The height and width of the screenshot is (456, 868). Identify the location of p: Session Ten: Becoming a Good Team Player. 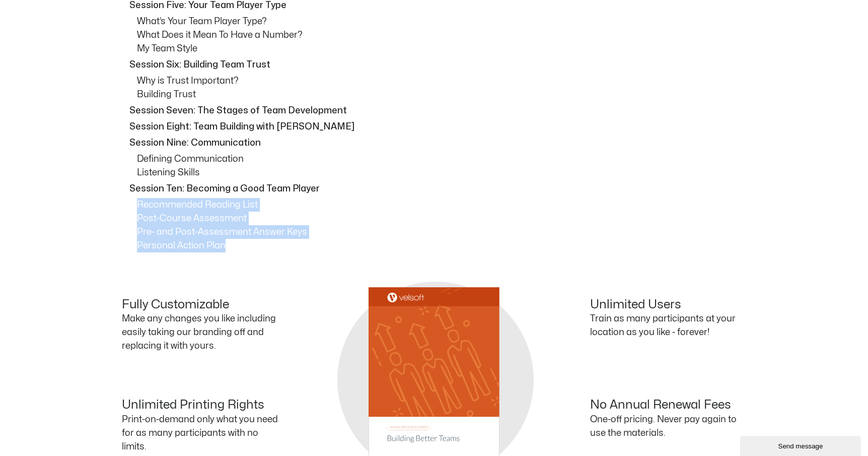
(437, 188).